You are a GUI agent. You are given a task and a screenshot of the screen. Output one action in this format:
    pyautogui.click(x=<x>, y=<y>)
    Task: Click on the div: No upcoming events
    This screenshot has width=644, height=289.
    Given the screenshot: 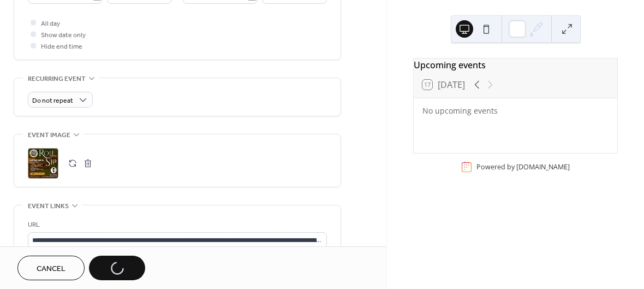 What is the action you would take?
    pyautogui.click(x=516, y=111)
    